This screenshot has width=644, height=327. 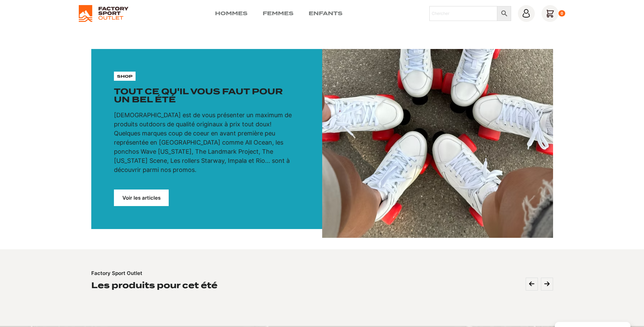 What do you see at coordinates (116, 273) in the screenshot?
I see `p: Factory Sport Outlet` at bounding box center [116, 273].